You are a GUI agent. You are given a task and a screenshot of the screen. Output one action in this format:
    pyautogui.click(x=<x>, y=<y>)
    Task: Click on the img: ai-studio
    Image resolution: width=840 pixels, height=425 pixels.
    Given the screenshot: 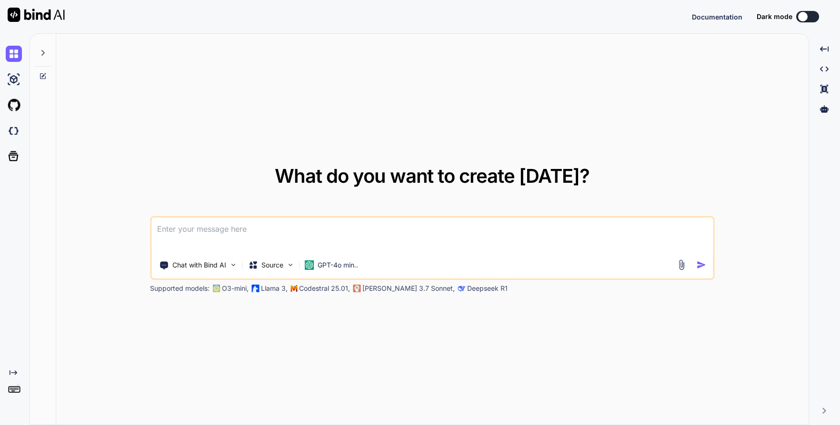 What is the action you would take?
    pyautogui.click(x=14, y=79)
    